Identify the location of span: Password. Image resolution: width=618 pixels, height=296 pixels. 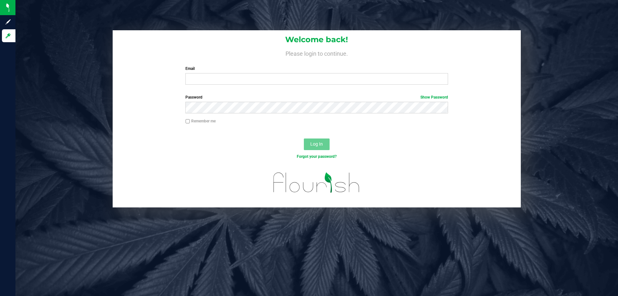
(194, 97).